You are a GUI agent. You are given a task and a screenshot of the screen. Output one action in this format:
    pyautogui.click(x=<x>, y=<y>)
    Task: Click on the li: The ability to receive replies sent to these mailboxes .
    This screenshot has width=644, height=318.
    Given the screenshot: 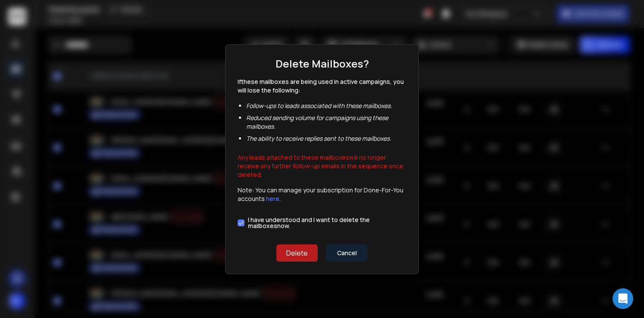 What is the action you would take?
    pyautogui.click(x=326, y=139)
    